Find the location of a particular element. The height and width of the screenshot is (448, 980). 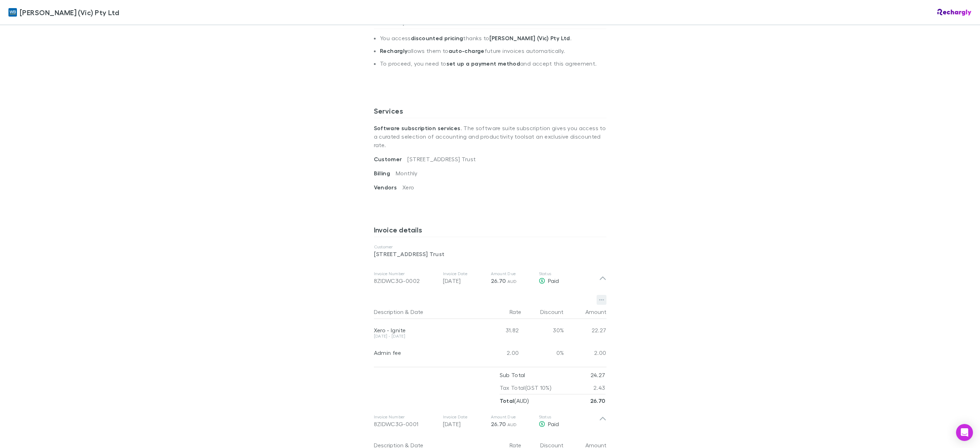

strong: Software subscription services is located at coordinates (417, 128).